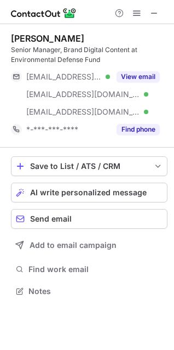  Describe the element at coordinates (89, 166) in the screenshot. I see `button: save-profile-one-click` at that location.